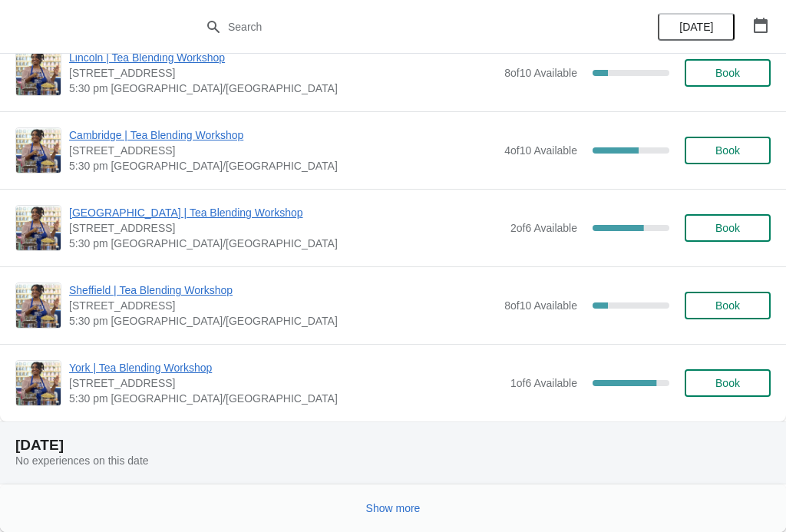 This screenshot has width=786, height=532. I want to click on span: 4 of 10 Available, so click(541, 151).